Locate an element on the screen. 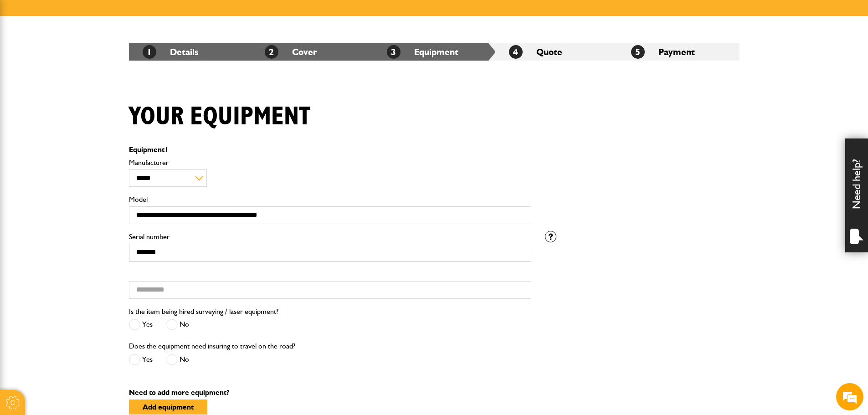 This screenshot has width=868, height=415. label: Serial number is located at coordinates (330, 237).